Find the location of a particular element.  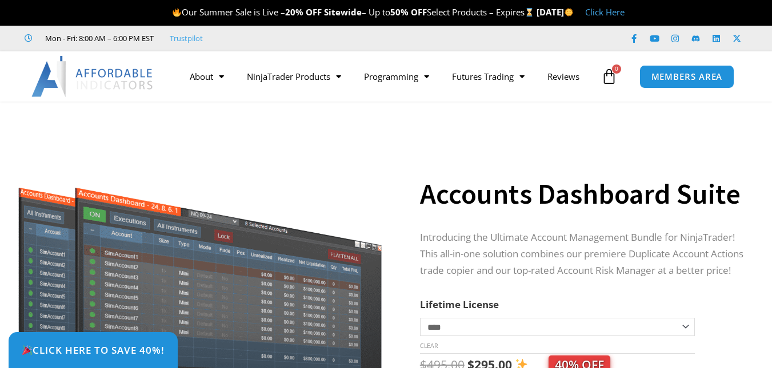

span: Click Here to save 40%! is located at coordinates (93, 350).